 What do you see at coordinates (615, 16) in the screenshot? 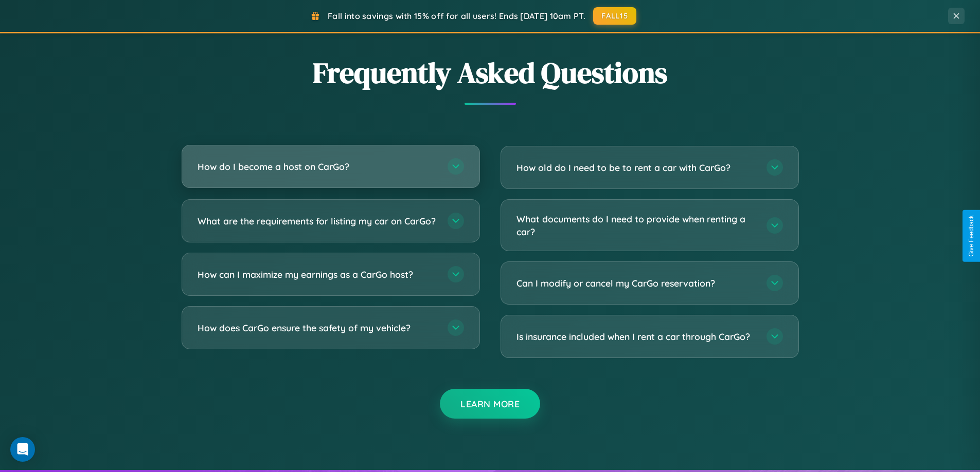
I see `button: FALL15` at bounding box center [615, 16].